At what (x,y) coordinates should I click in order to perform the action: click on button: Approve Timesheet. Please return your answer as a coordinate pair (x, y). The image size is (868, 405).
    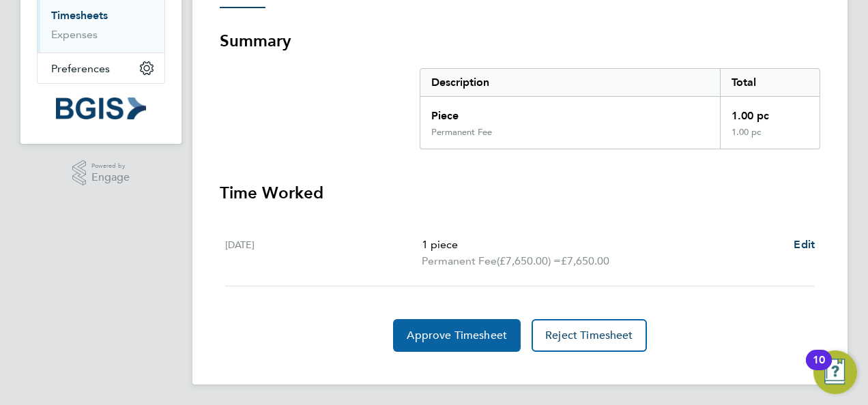
    Looking at the image, I should click on (456, 335).